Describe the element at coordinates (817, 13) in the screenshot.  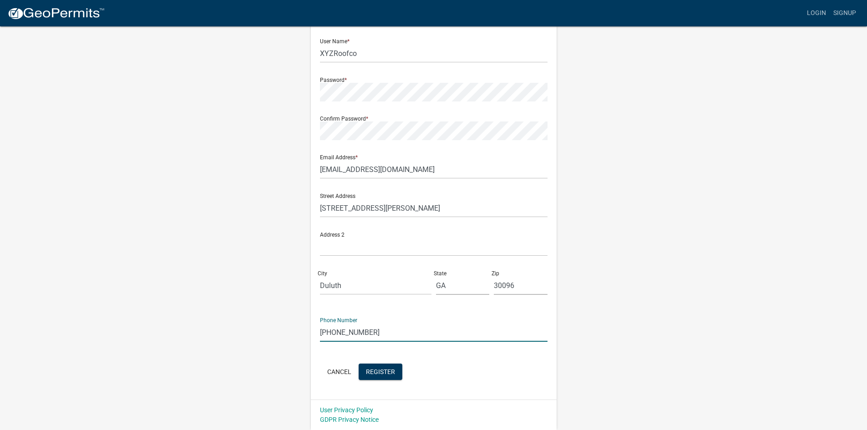
I see `a: Login` at that location.